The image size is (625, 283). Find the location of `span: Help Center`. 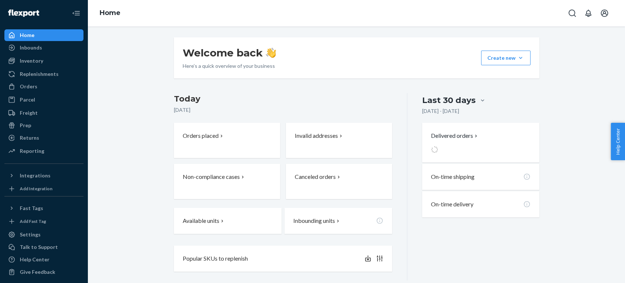

span: Help Center is located at coordinates (618, 141).